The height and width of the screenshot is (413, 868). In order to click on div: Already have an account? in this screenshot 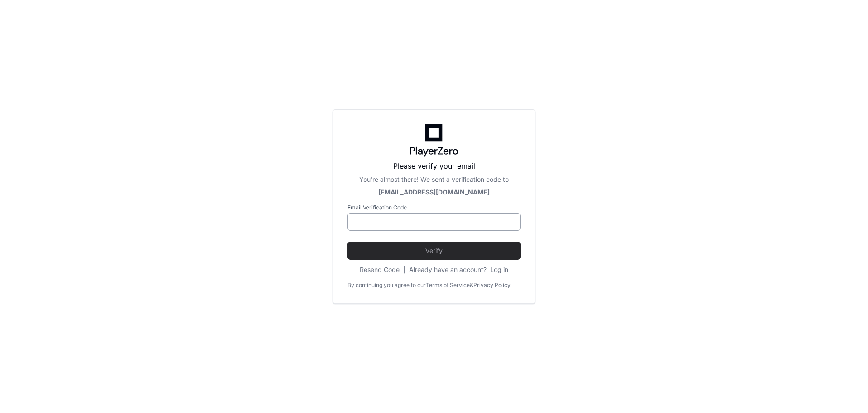, I will do `click(458, 269)`.